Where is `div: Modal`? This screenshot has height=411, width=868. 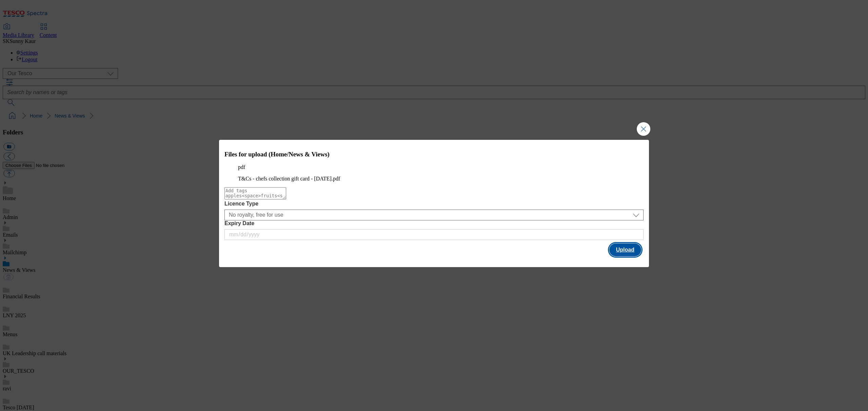
div: Modal is located at coordinates (434, 204).